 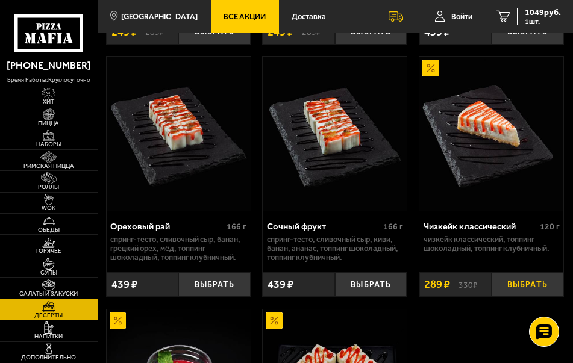 What do you see at coordinates (335, 249) in the screenshot?
I see `p: спринг-тесто, сливочный сыр, киви, банан, ананас, топпинг шоколадный, топпинг клубничный.` at bounding box center [335, 249].